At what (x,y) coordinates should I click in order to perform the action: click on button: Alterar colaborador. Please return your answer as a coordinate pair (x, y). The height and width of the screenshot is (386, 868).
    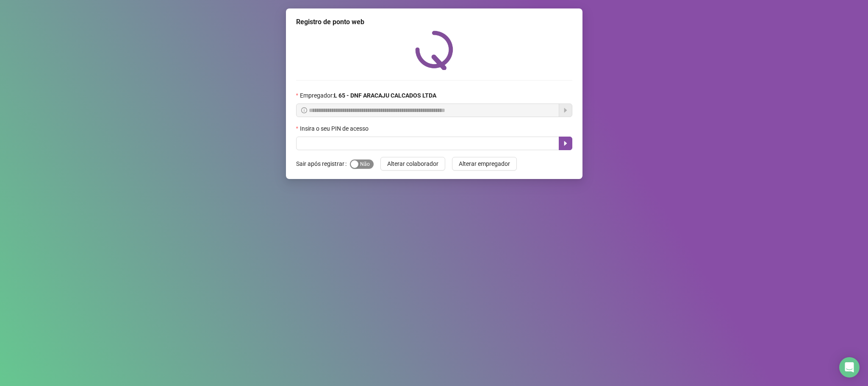
    Looking at the image, I should click on (413, 164).